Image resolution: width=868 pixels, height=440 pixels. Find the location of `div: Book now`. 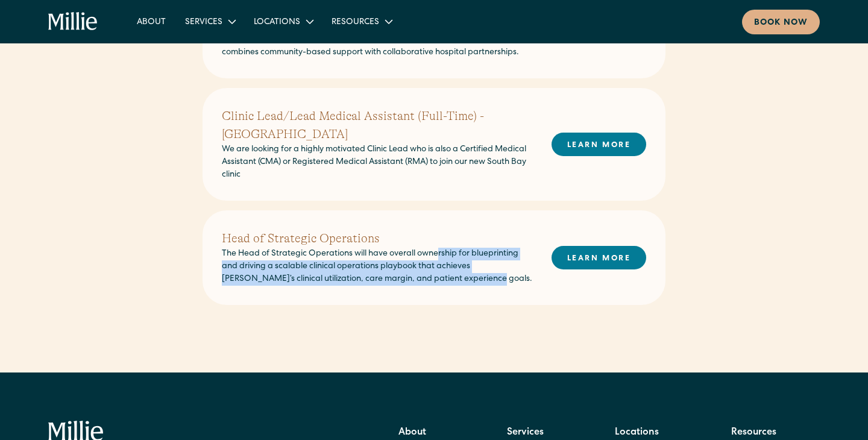

div: Book now is located at coordinates (780, 23).